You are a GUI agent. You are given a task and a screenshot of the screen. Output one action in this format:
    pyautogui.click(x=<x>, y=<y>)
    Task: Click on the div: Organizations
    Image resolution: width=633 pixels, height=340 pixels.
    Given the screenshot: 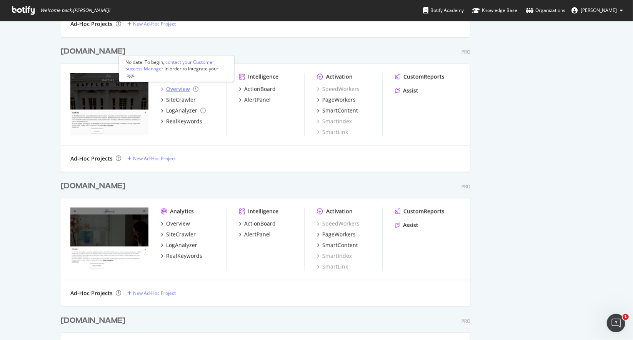 What is the action you would take?
    pyautogui.click(x=545, y=10)
    